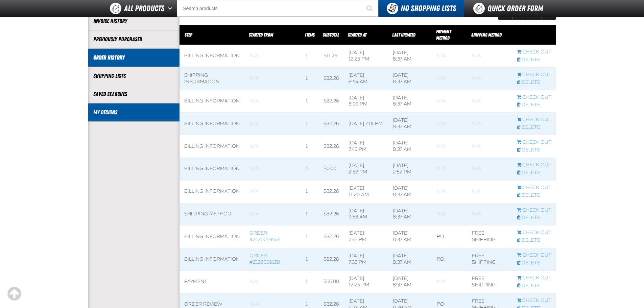  Describe the element at coordinates (134, 94) in the screenshot. I see `a: Saved Searches` at that location.